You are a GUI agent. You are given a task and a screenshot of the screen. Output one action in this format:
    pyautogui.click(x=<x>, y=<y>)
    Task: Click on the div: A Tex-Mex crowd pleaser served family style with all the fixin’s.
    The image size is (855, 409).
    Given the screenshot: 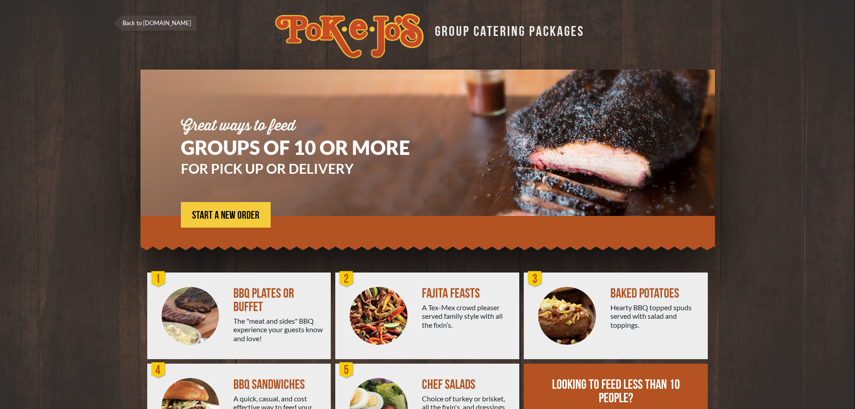 What is the action you would take?
    pyautogui.click(x=467, y=316)
    